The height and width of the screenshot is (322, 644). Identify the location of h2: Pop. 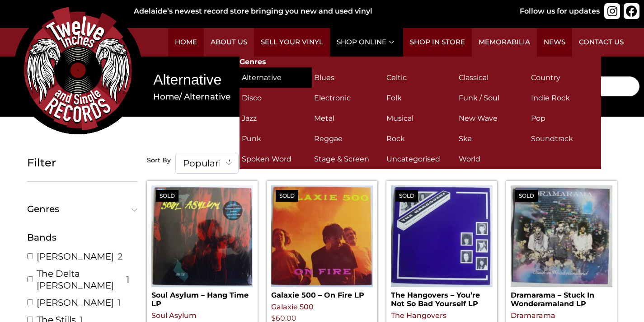
(565, 118).